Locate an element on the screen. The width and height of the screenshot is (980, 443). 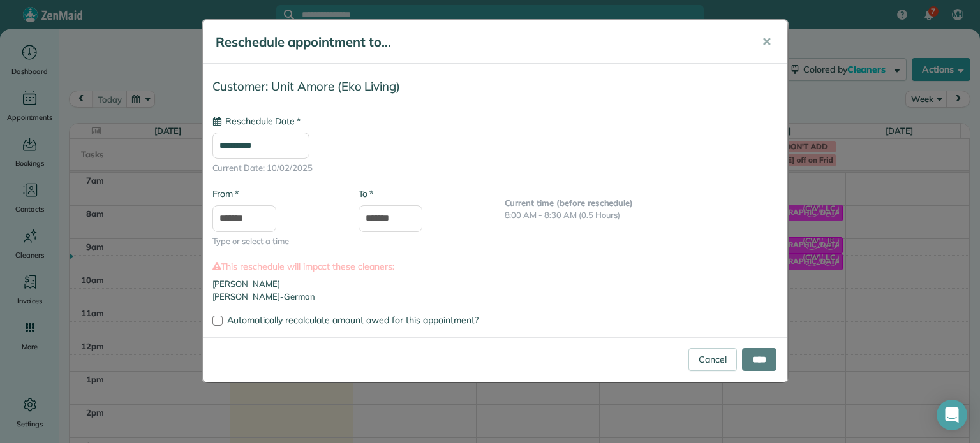
label: Reschedule Date is located at coordinates (256, 121).